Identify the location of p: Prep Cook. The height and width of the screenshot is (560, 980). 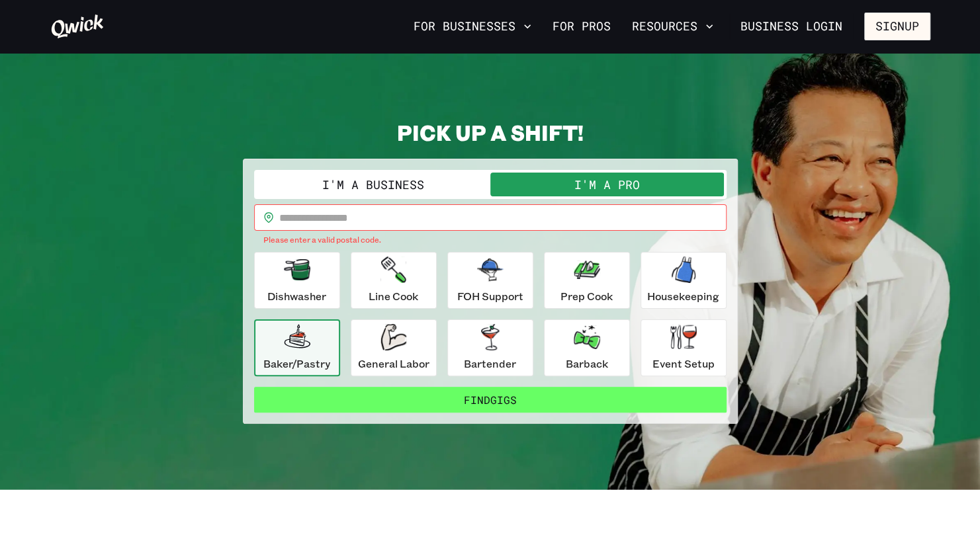
(586, 296).